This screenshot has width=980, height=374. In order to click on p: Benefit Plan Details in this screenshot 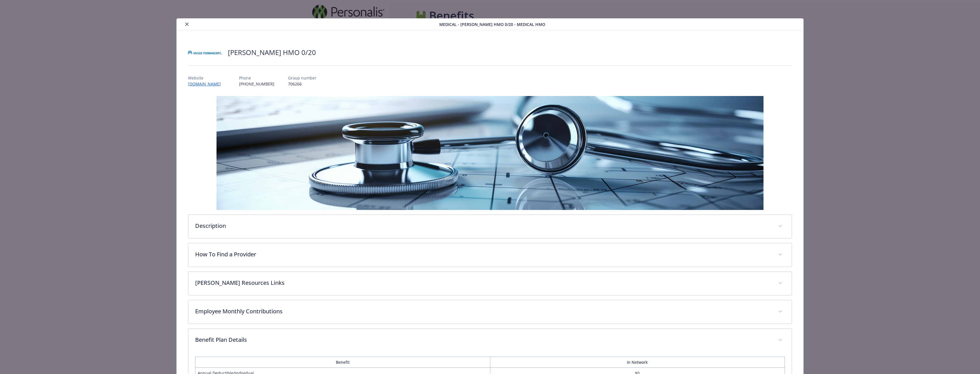, I will do `click(483, 340)`.